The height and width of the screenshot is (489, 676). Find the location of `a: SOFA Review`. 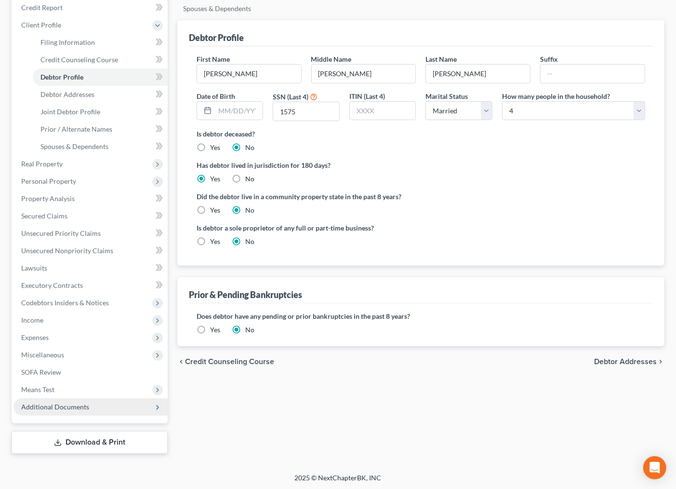

a: SOFA Review is located at coordinates (91, 372).